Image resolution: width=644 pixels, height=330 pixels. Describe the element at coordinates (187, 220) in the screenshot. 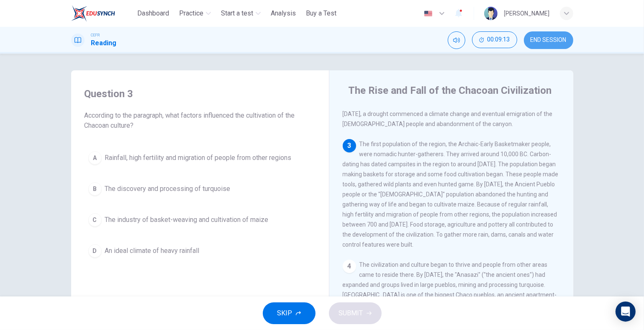

I see `span: The industry of basket-weaving and cultivation of maize` at that location.